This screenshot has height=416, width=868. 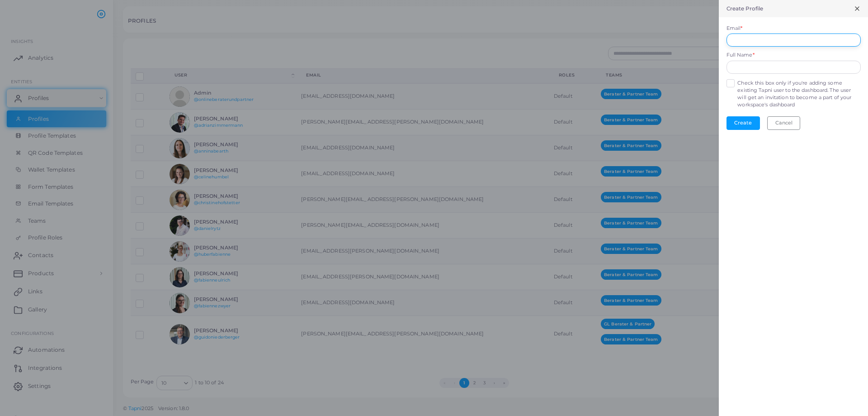 What do you see at coordinates (741, 55) in the screenshot?
I see `label: Full Name` at bounding box center [741, 55].